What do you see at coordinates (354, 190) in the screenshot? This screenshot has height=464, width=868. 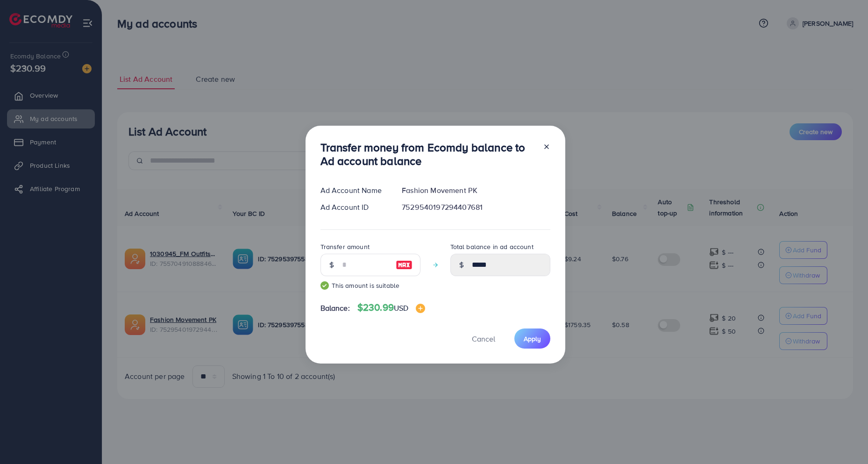 I see `div: Ad Account Name` at bounding box center [354, 190].